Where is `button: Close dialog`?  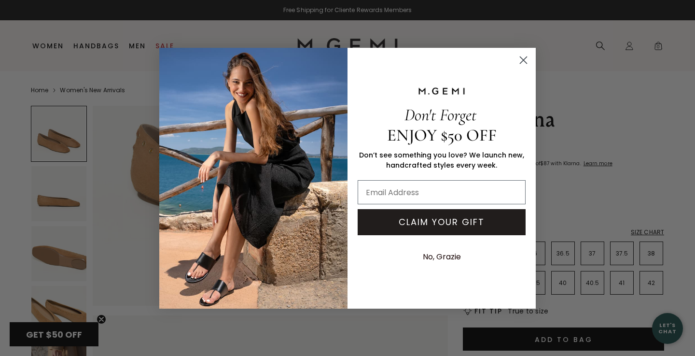 button: Close dialog is located at coordinates (523, 60).